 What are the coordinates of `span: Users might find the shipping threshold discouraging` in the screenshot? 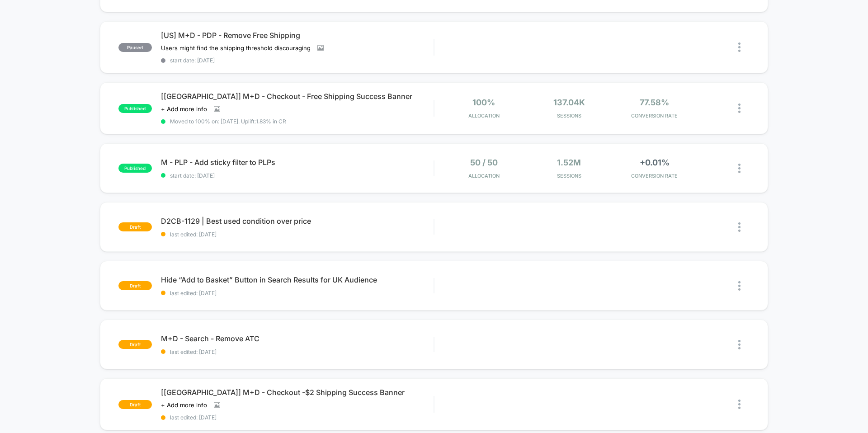 It's located at (236, 48).